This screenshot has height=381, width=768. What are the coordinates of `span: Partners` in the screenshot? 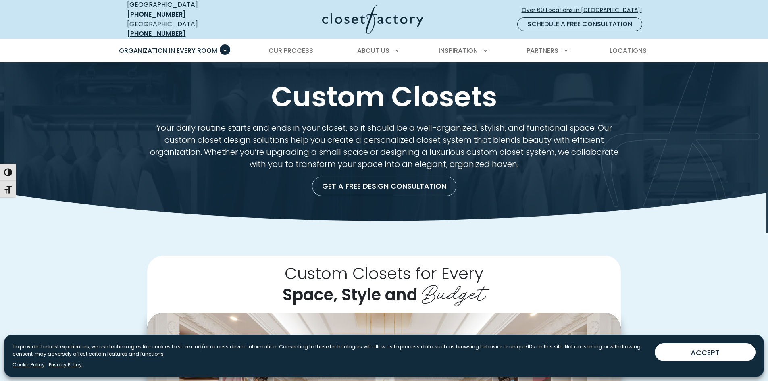 It's located at (542, 50).